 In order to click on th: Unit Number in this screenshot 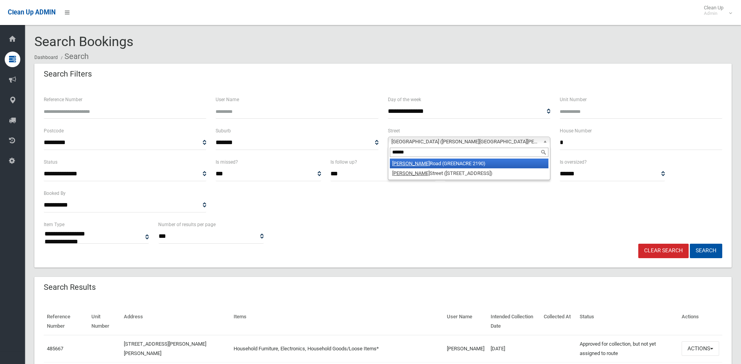, I will do `click(104, 322)`.